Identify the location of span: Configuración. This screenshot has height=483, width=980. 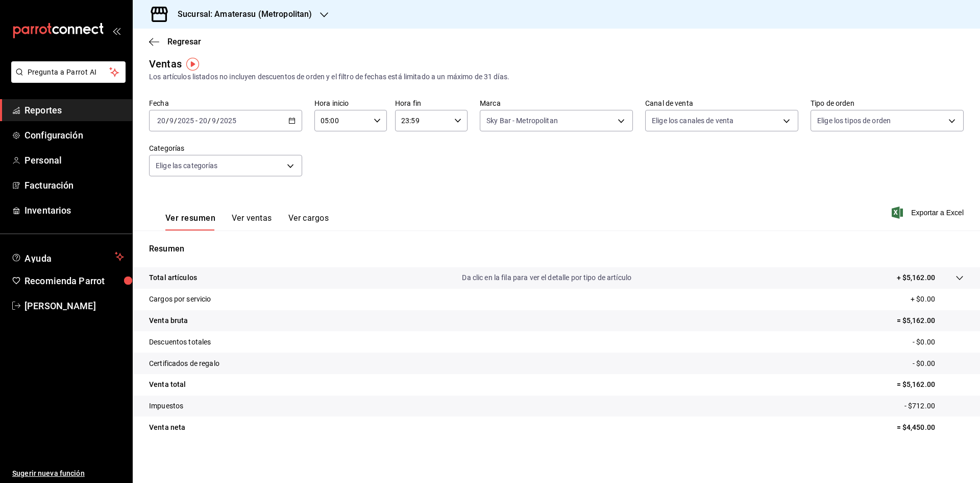
(74, 135).